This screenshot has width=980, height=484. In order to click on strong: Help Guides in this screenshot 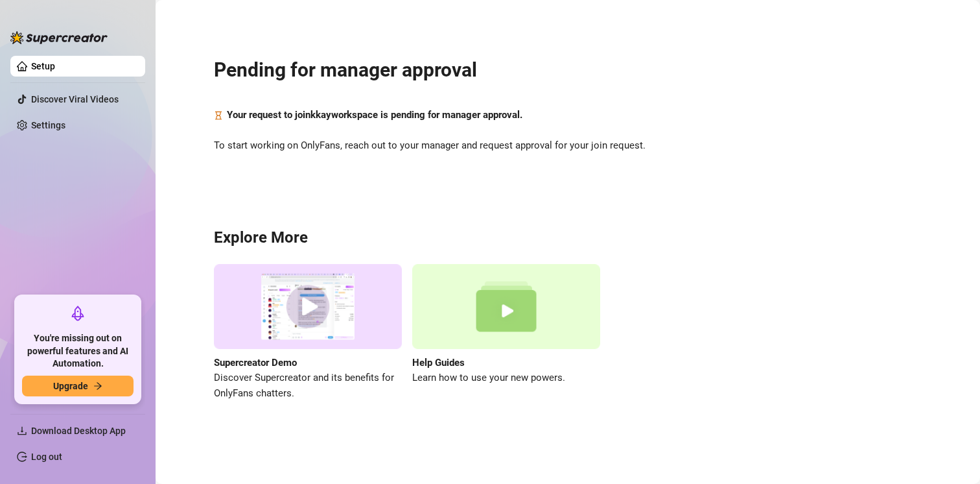, I will do `click(438, 363)`.